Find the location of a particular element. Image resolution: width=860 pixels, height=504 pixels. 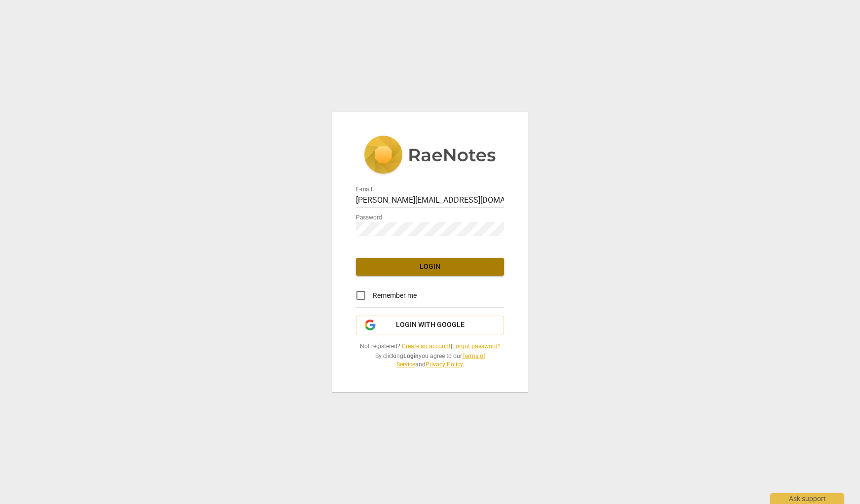

button: Login with Google is located at coordinates (430, 325).